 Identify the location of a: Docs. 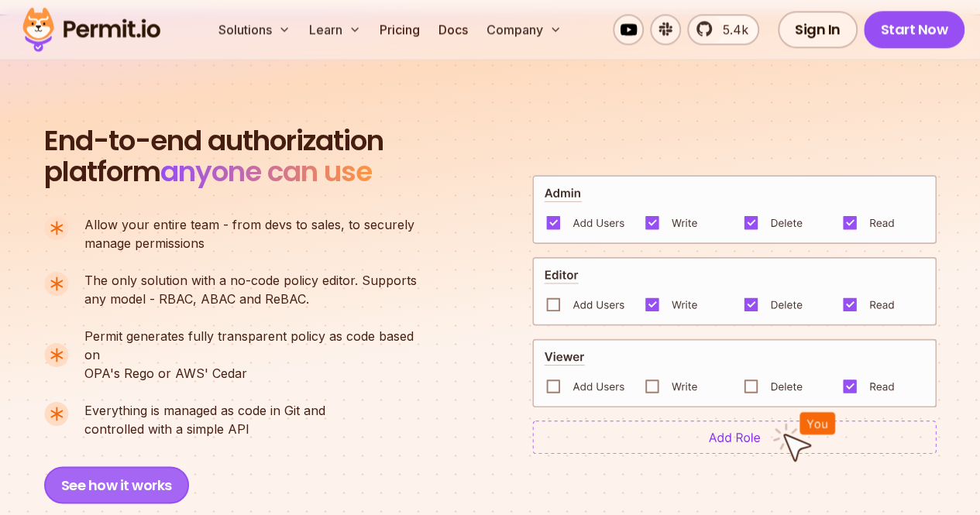
(453, 29).